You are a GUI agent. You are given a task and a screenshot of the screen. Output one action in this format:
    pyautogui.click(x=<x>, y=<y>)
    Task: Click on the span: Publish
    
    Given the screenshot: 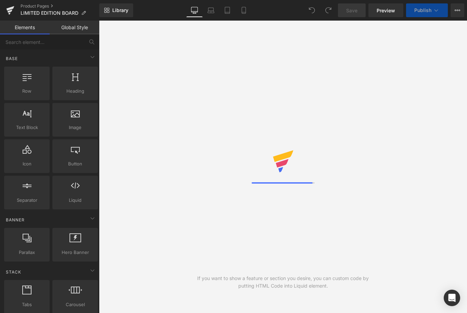 What is the action you would take?
    pyautogui.click(x=423, y=10)
    